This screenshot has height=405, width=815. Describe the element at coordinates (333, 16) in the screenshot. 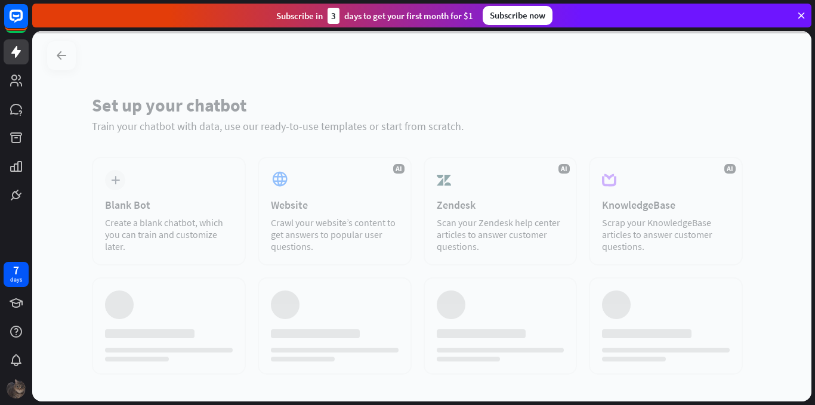

I see `div: 3` at that location.